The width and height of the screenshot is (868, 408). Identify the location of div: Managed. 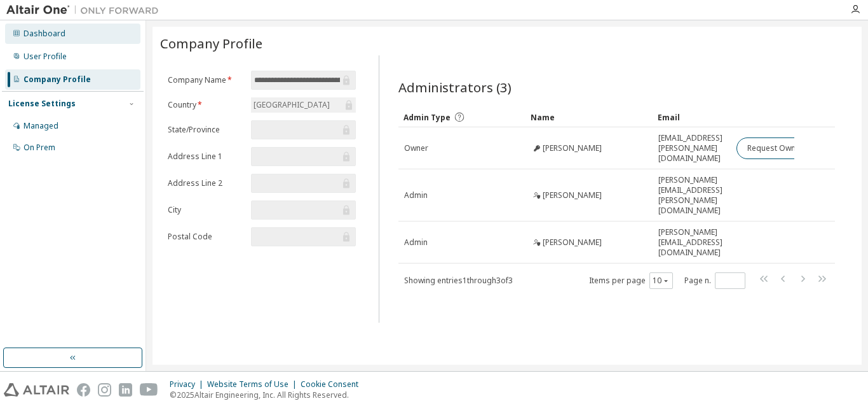
(40, 126).